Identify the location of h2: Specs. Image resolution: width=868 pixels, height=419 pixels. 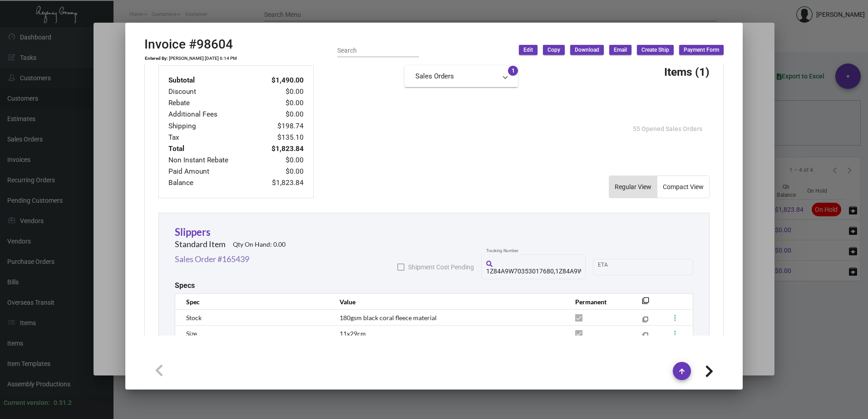
(185, 285).